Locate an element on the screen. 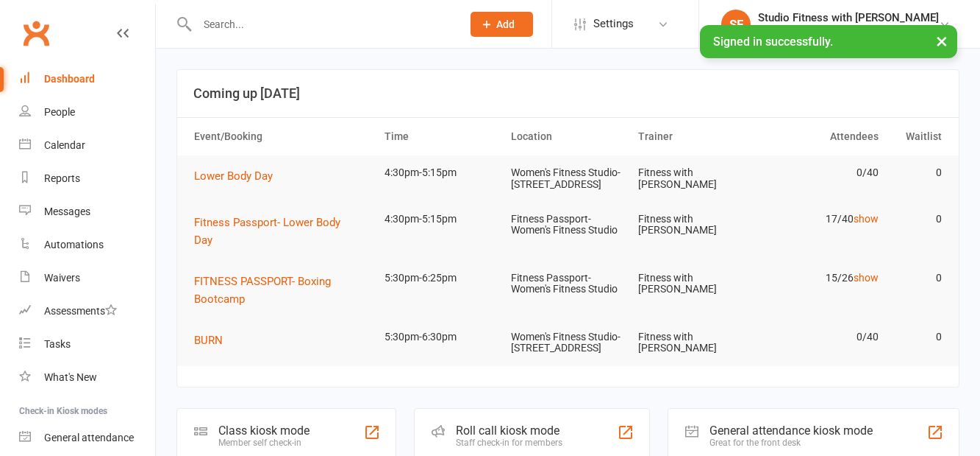 The image size is (980, 456). span: Signed in successfully. is located at coordinates (773, 41).